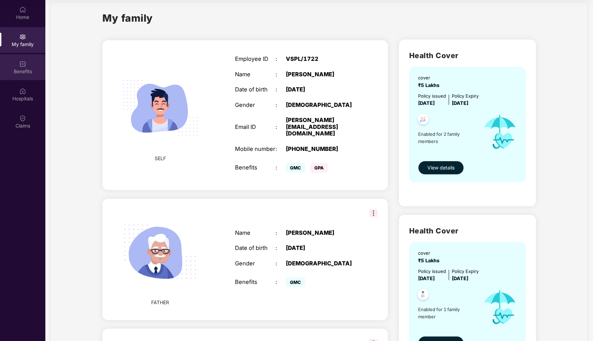  Describe the element at coordinates (128, 18) in the screenshot. I see `h1: My family` at that location.